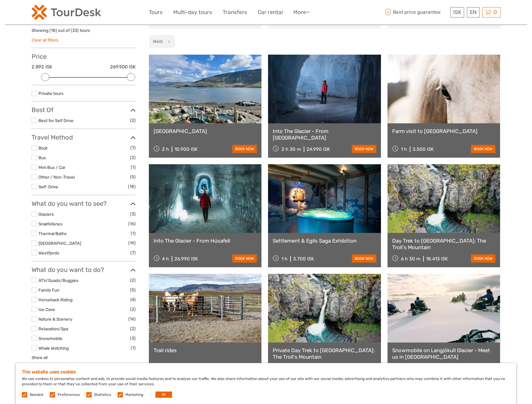  Describe the element at coordinates (324, 241) in the screenshot. I see `a: Settlement & Egils Saga Exhibition` at that location.